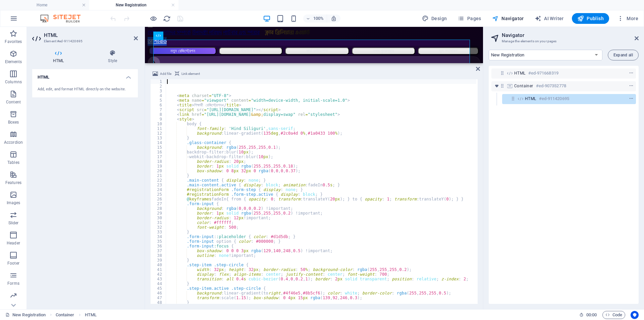 This screenshot has height=320, width=644. I want to click on div: 38, so click(158, 255).